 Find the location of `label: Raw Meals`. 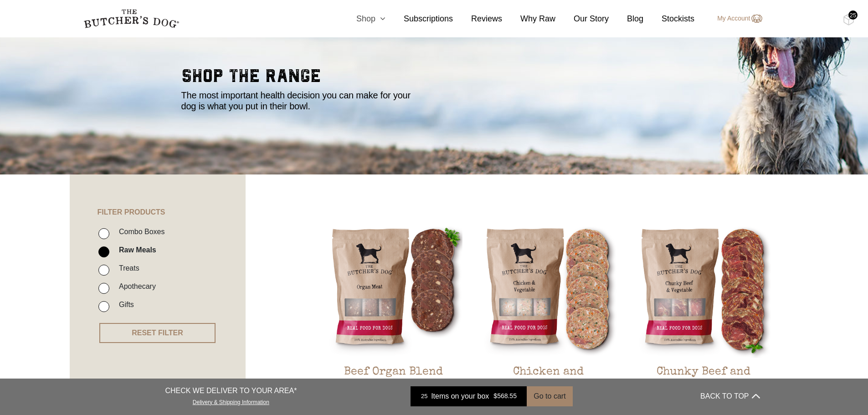

label: Raw Meals is located at coordinates (135, 250).